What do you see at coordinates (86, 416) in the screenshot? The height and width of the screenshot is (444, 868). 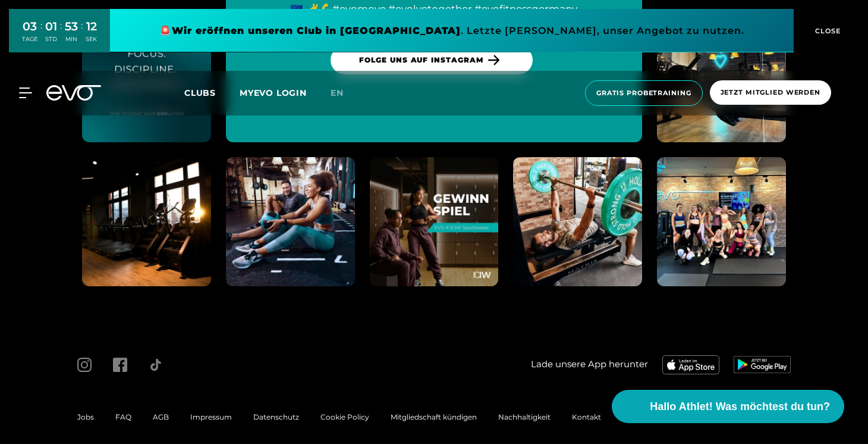 I see `span: Jobs` at bounding box center [86, 416].